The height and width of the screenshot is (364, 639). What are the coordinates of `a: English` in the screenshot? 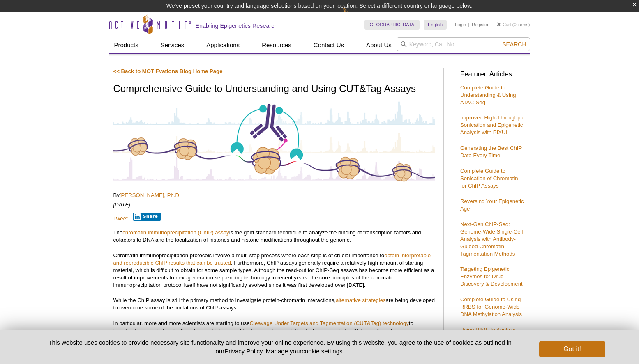 It's located at (435, 25).